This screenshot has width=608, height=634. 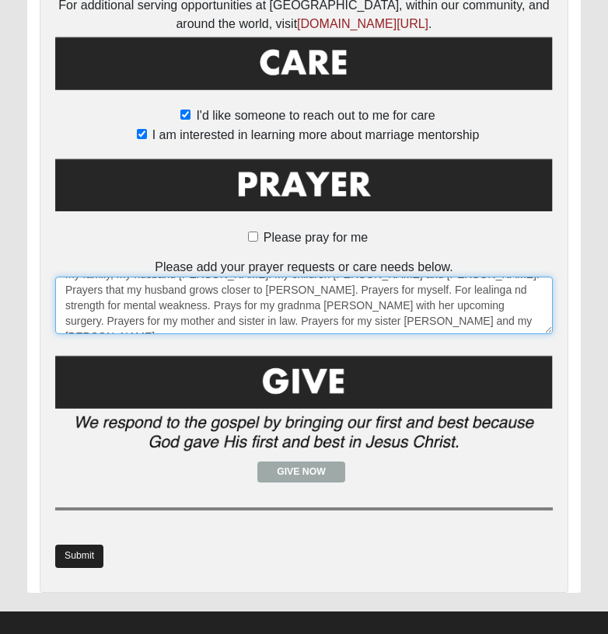 What do you see at coordinates (79, 556) in the screenshot?
I see `a: Submit` at bounding box center [79, 556].